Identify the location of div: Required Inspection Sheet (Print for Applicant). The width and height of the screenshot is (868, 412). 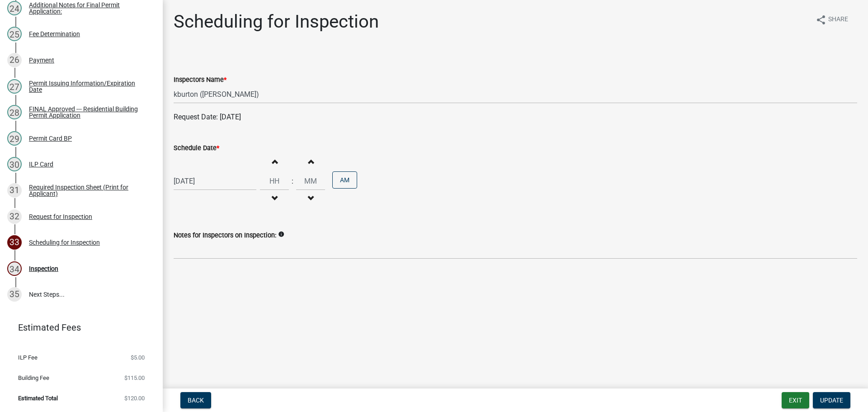
(89, 191).